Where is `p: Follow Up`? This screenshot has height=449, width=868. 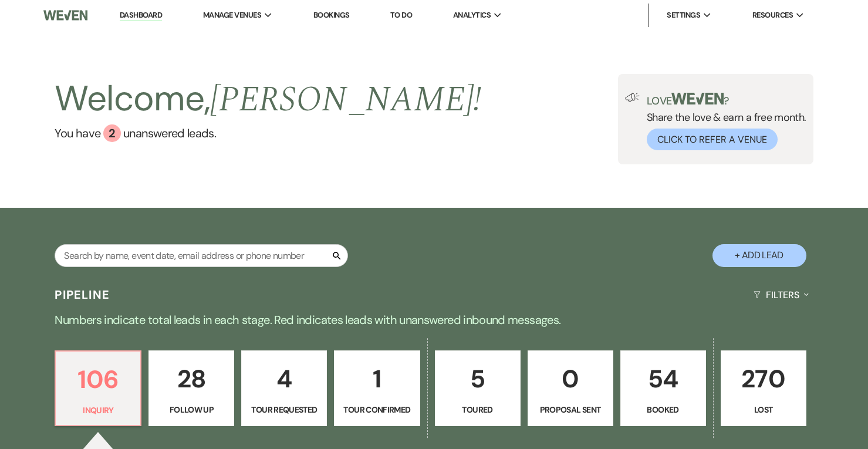 p: Follow Up is located at coordinates (191, 410).